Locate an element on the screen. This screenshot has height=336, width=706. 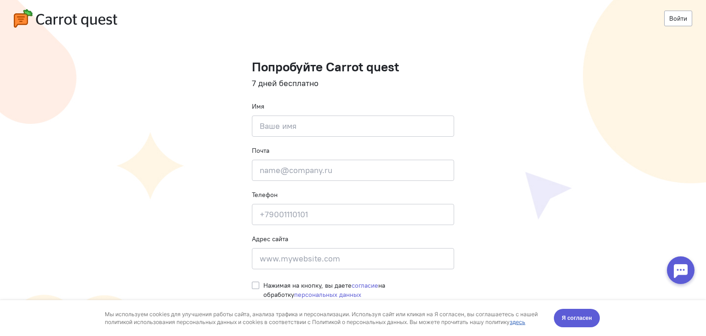
img: carrot-quest-logo.svg is located at coordinates (65, 18).